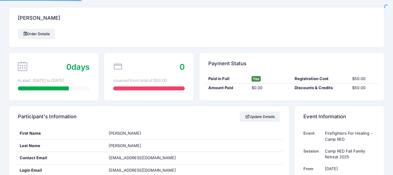 This screenshot has width=393, height=175. I want to click on h4: Event Information, so click(324, 116).